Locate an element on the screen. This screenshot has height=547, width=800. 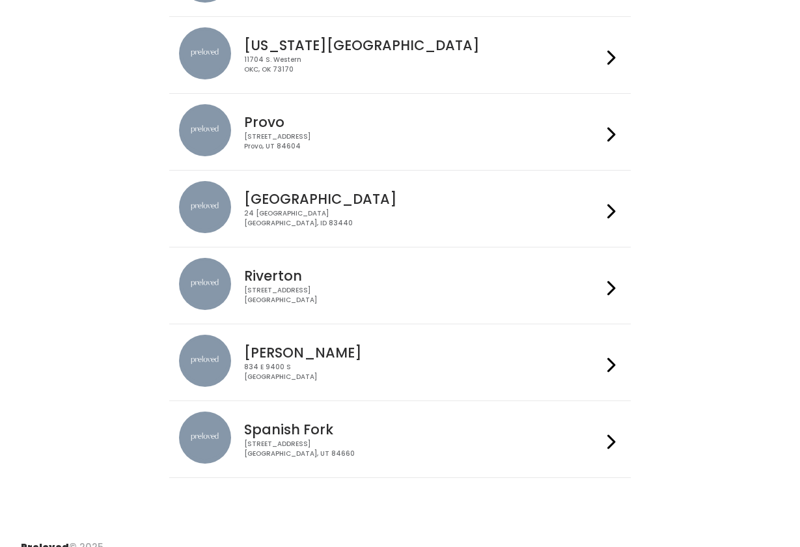
h4: Provo is located at coordinates (423, 122).